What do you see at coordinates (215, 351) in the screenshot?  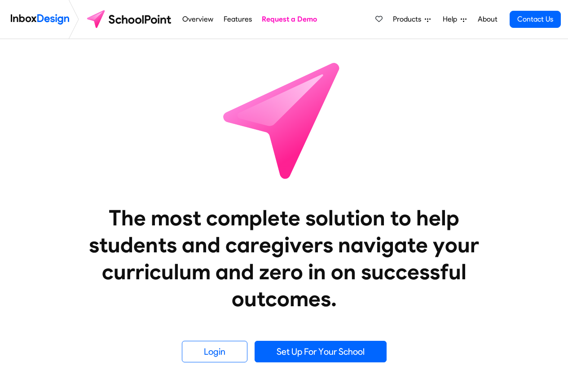 I see `a: Login` at bounding box center [215, 351].